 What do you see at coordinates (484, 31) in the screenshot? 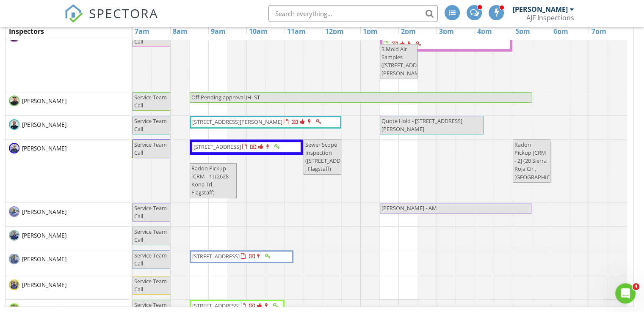
I see `a: 4pm` at bounding box center [484, 31].